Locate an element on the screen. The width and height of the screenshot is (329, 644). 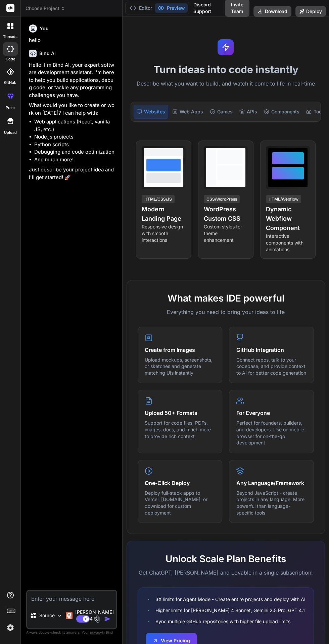
div: Games is located at coordinates (221, 112).